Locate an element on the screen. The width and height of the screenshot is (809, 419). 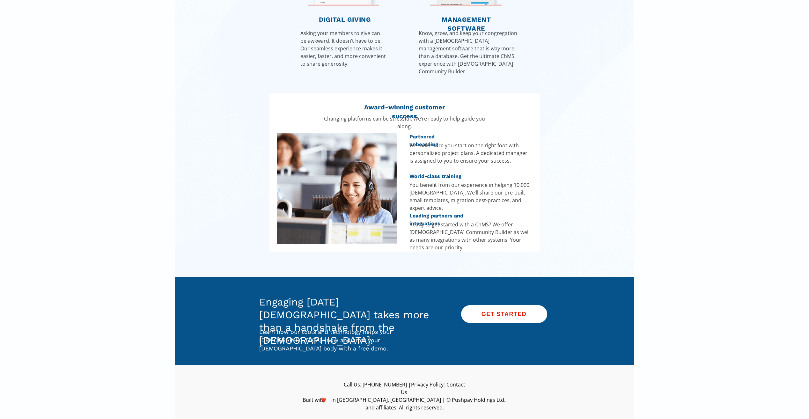
span: Award-winning customer success is located at coordinates (405, 112).